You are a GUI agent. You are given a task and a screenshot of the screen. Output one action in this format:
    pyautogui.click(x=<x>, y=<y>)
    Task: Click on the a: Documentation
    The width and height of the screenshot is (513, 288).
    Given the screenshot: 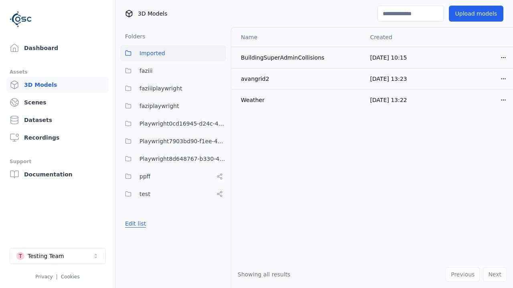 What is the action you would take?
    pyautogui.click(x=57, y=175)
    